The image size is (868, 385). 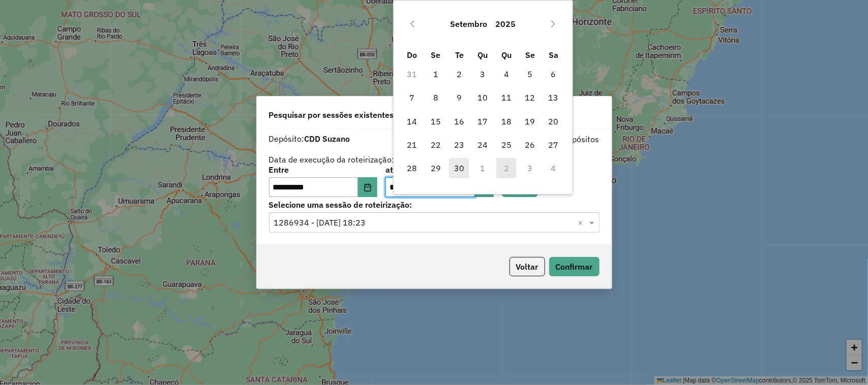 What do you see at coordinates (554, 74) in the screenshot?
I see `td: 6` at bounding box center [554, 74].